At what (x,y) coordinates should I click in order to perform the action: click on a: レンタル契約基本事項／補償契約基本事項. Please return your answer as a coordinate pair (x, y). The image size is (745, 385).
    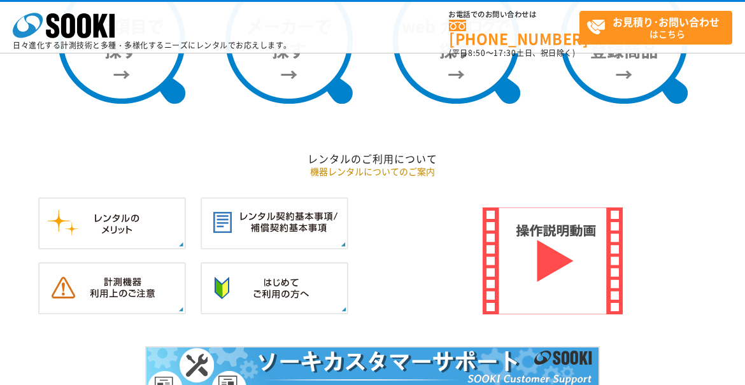
    Looking at the image, I should click on (274, 242).